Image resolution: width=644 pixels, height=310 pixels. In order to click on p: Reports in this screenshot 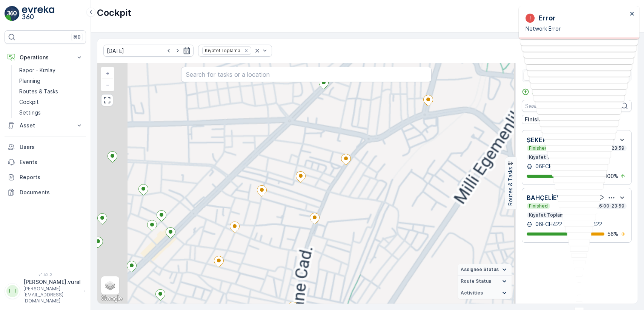, I will do `click(52, 178)`.